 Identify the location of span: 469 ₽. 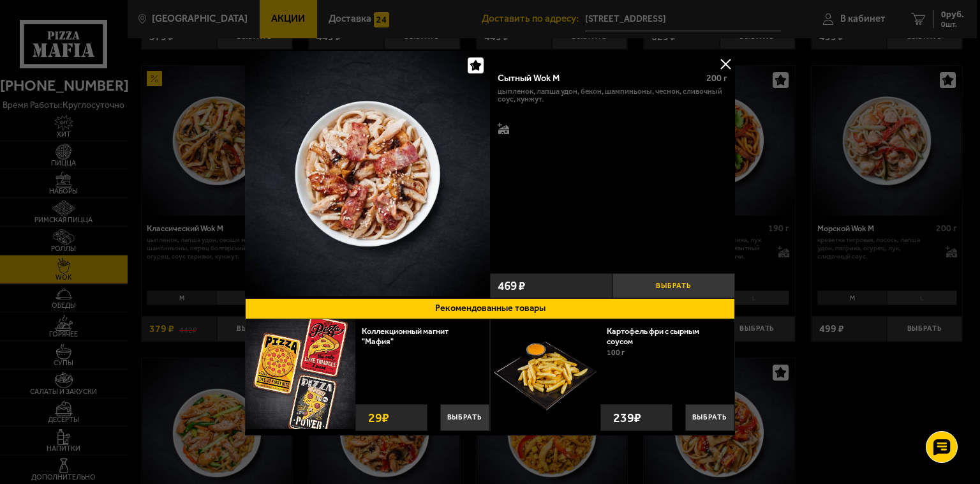
(511, 285).